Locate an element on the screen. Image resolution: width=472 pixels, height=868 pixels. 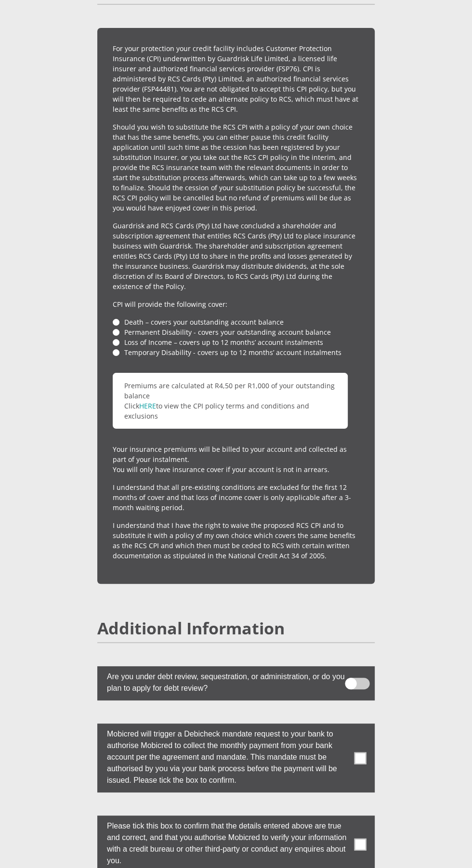
p: Your insurance premiums will be billed to your account and collected as part of your instalment. ... is located at coordinates (236, 459).